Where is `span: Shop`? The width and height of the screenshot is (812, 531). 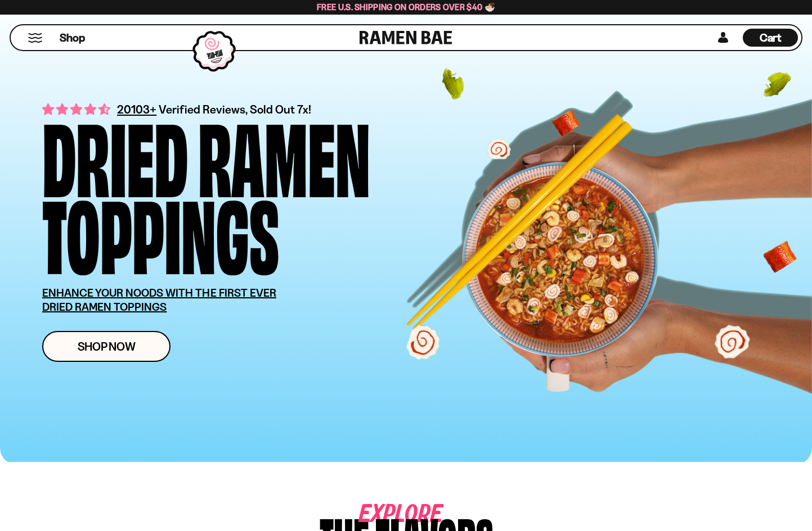
span: Shop is located at coordinates (72, 38).